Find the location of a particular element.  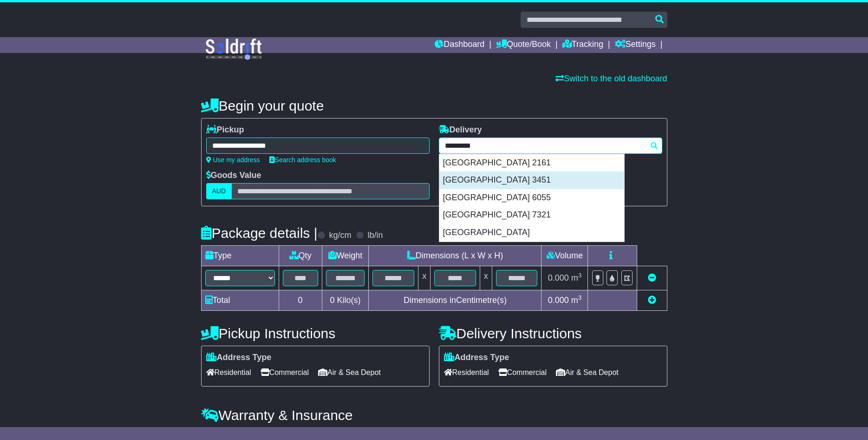

h4: Package details | is located at coordinates (259, 233).